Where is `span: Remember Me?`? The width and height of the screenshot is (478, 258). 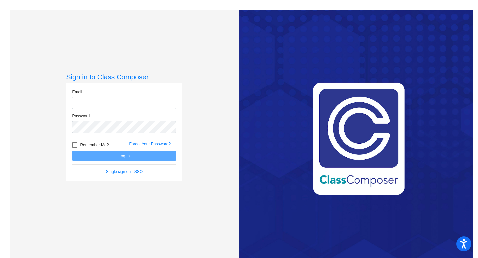 span: Remember Me? is located at coordinates (94, 145).